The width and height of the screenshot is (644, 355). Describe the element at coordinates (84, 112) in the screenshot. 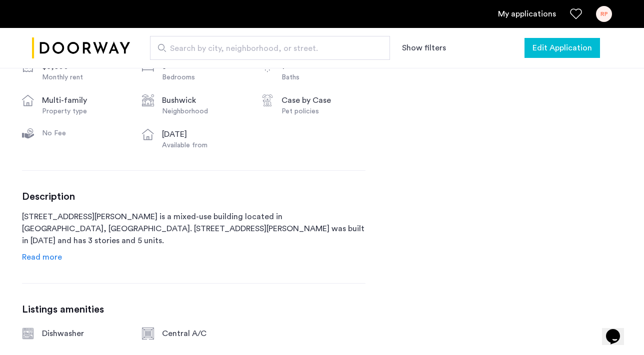

I see `div: Property type` at that location.